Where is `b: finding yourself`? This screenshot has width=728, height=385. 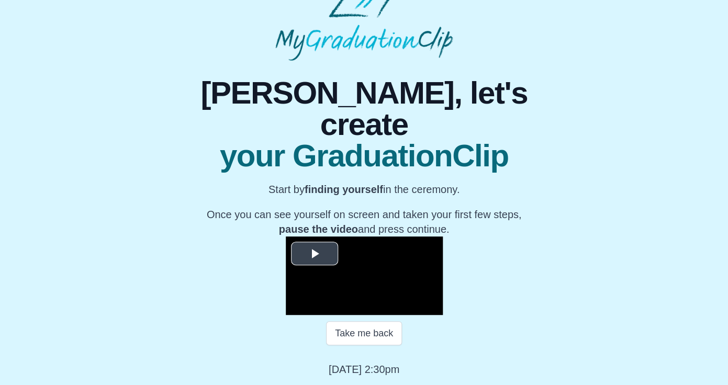
b: finding yourself is located at coordinates (344, 190).